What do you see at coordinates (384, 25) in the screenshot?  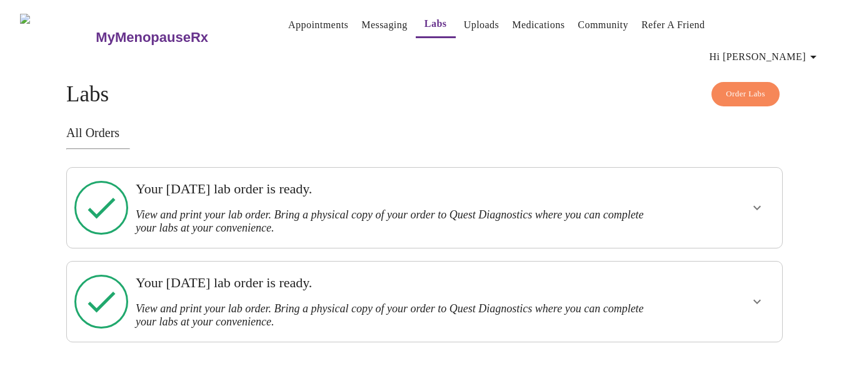 I see `button: Messaging` at bounding box center [384, 25].